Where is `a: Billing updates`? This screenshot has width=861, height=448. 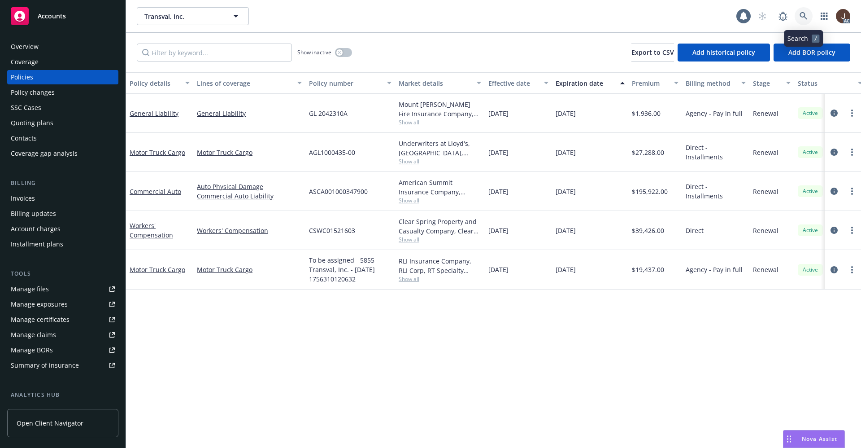 a: Billing updates is located at coordinates (63, 214).